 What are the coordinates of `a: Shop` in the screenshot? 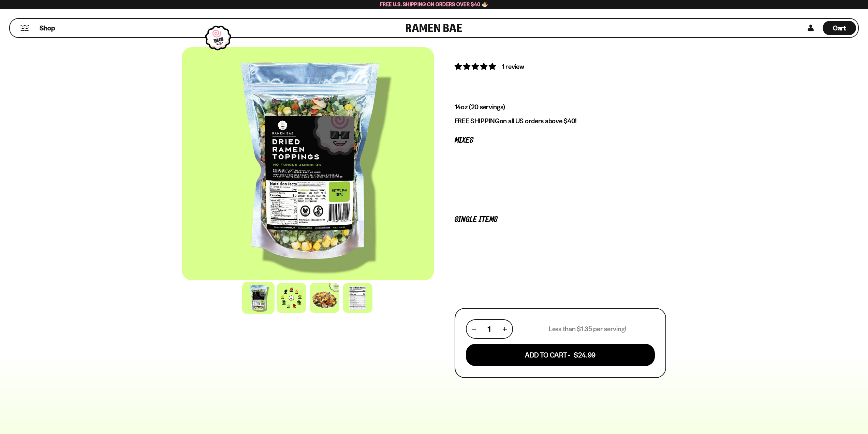 It's located at (47, 28).